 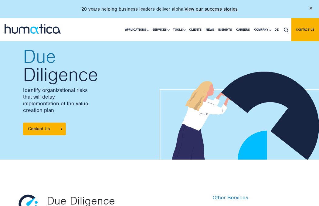 I want to click on p: Identify organizational risks that will delay implementation of the value creation plan., so click(x=88, y=100).